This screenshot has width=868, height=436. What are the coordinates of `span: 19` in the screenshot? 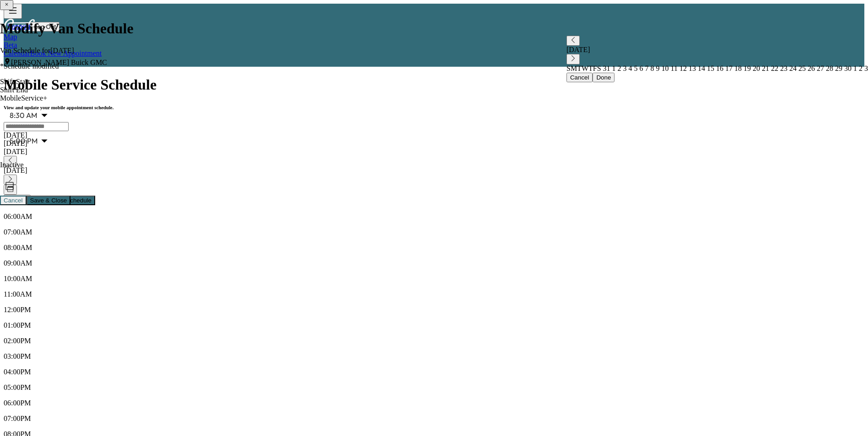 It's located at (746, 68).